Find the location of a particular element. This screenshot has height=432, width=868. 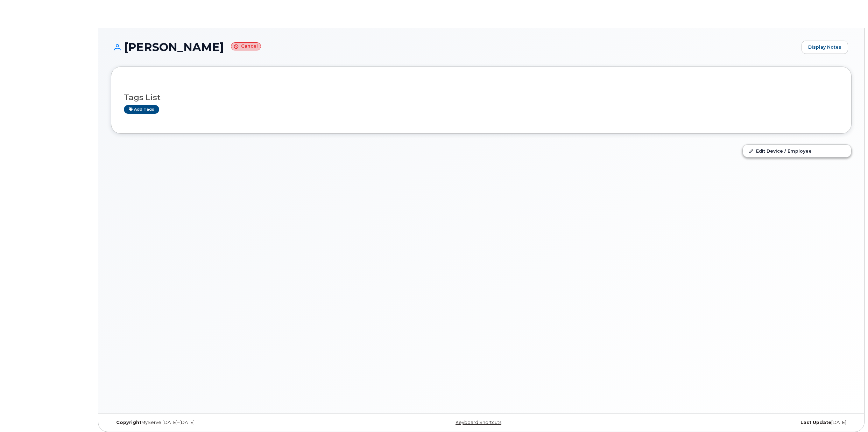

a: Add tags is located at coordinates (142, 109).